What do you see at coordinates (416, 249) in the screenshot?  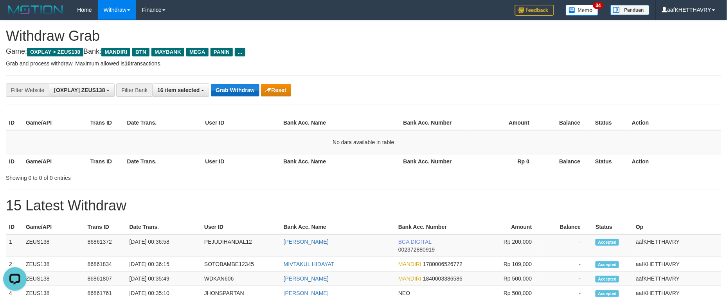 I see `span: Copy 002372880919 to clipboard` at bounding box center [416, 249].